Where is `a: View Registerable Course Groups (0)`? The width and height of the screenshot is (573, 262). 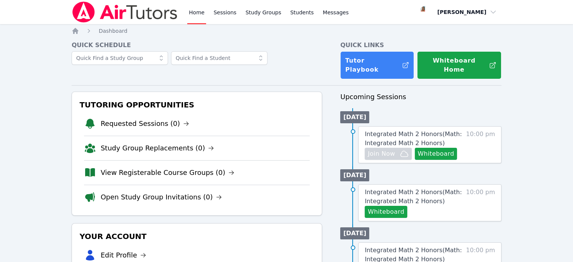
a: View Registerable Course Groups (0) is located at coordinates (167, 173).